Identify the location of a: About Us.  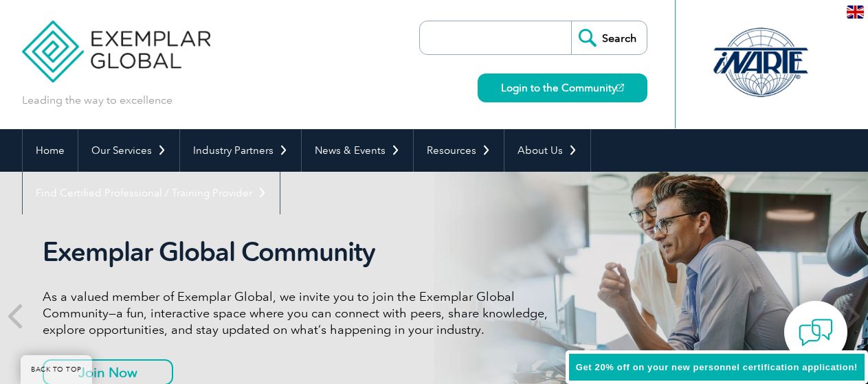
(547, 150).